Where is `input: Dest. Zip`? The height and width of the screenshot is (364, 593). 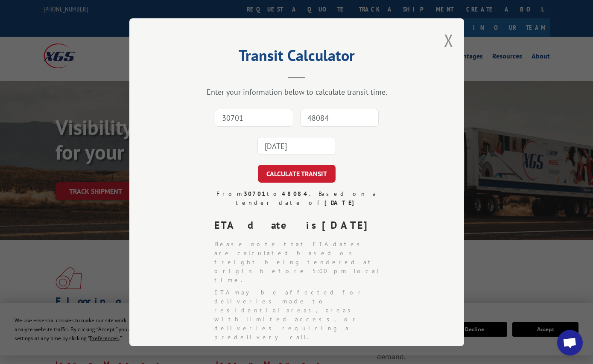 input: Dest. Zip is located at coordinates (339, 118).